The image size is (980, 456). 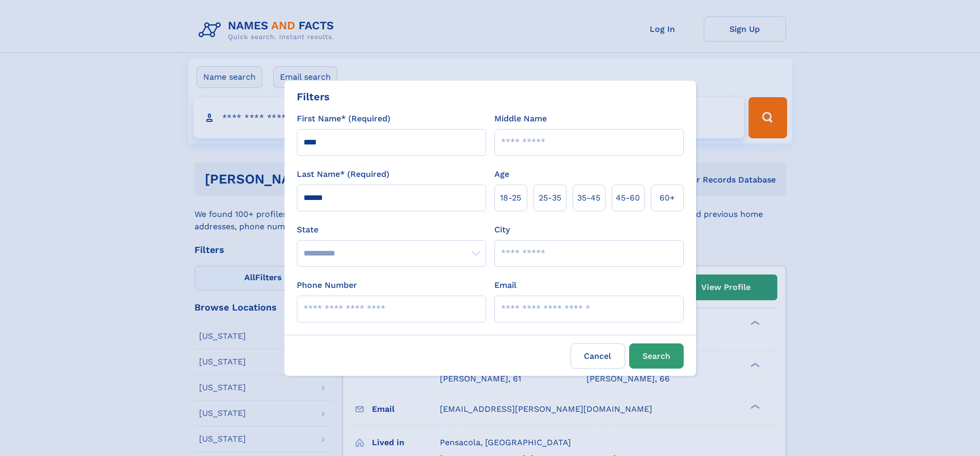 I want to click on label: Phone Number, so click(x=327, y=285).